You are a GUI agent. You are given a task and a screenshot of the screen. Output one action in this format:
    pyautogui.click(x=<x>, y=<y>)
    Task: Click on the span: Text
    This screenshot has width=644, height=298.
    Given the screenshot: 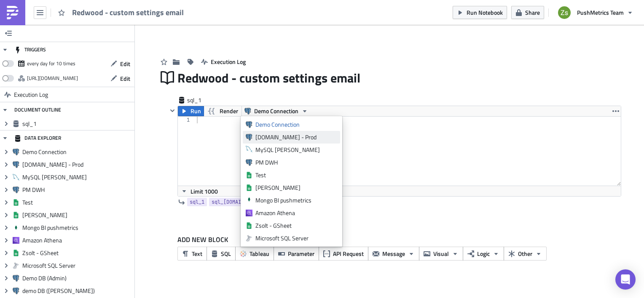 What is the action you would take?
    pyautogui.click(x=197, y=254)
    